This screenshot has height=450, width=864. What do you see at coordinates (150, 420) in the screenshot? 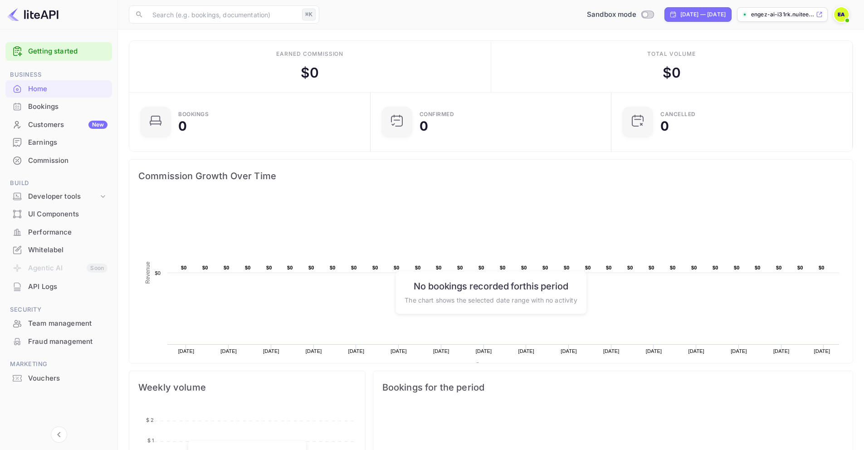
I see `tspan: $ 2` at bounding box center [150, 420].